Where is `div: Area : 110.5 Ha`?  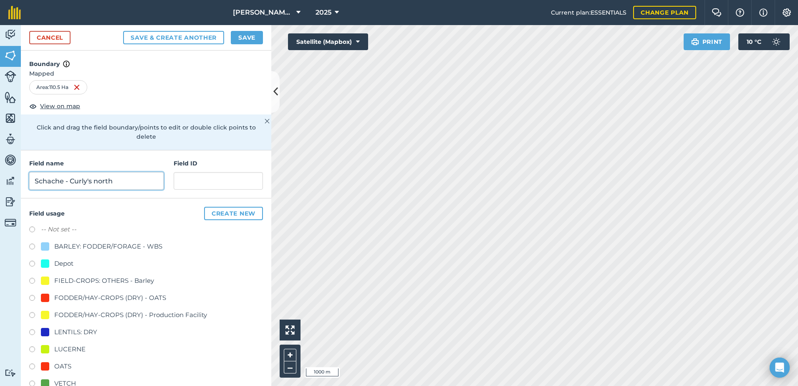 div: Area : 110.5 Ha is located at coordinates (58, 87).